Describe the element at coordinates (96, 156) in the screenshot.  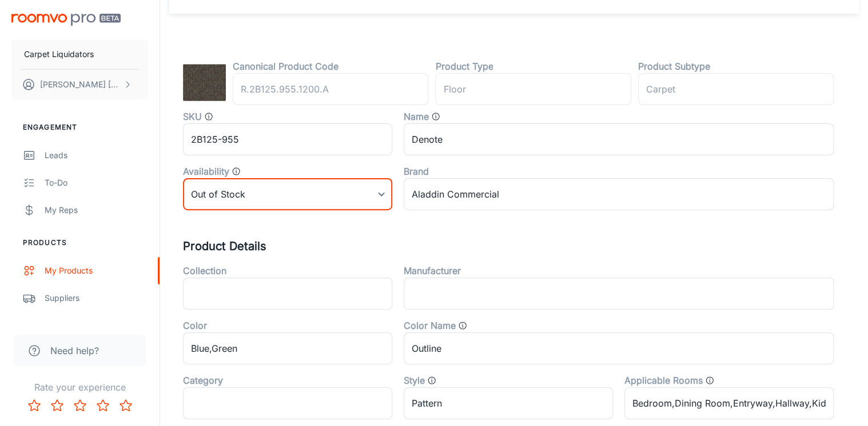
I see `div: Leads` at that location.